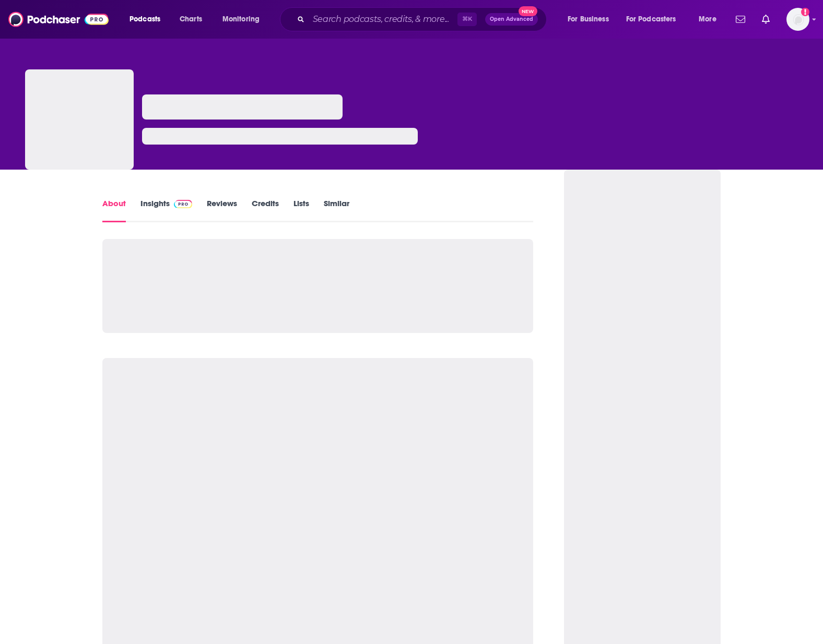  What do you see at coordinates (798, 19) in the screenshot?
I see `img: User Profile` at bounding box center [798, 19].